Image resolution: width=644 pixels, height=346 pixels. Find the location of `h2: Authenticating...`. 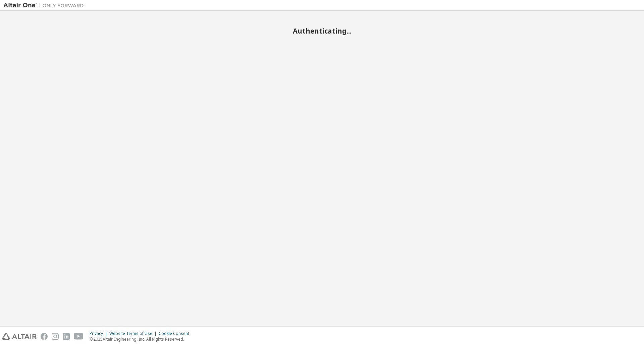

h2: Authenticating... is located at coordinates (322, 31).